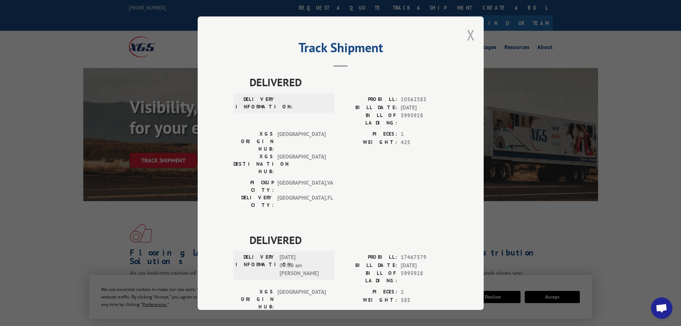 This screenshot has height=326, width=681. Describe the element at coordinates (253, 201) in the screenshot. I see `label: DELIVERY CITY:` at that location.